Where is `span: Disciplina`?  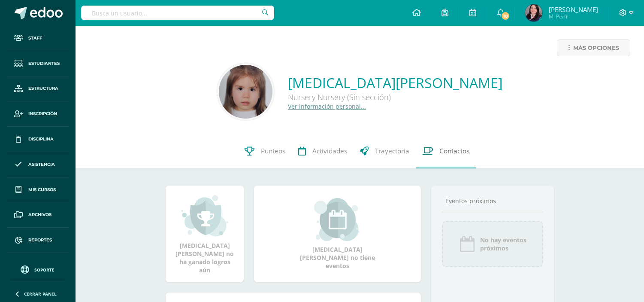
span: Disciplina is located at coordinates (41, 139).